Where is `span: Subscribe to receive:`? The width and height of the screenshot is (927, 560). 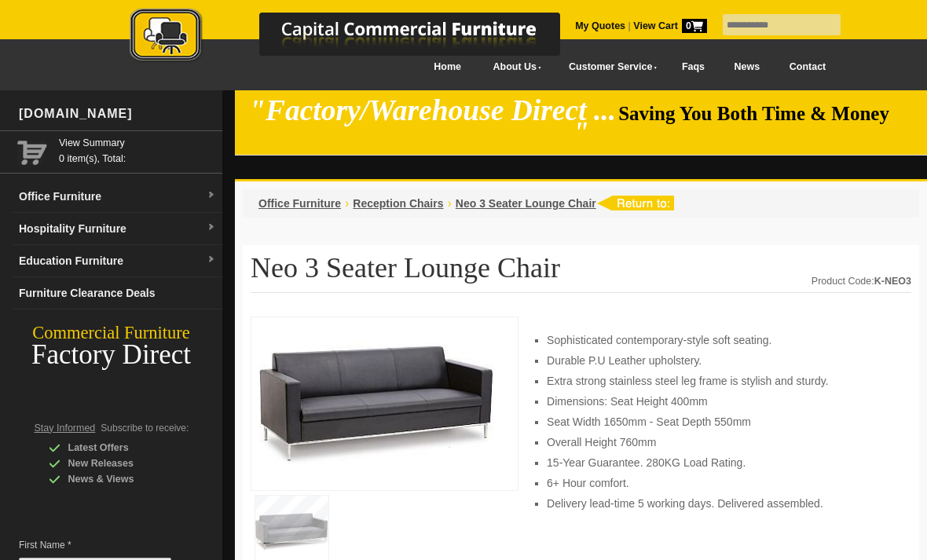 span: Subscribe to receive: is located at coordinates (145, 429).